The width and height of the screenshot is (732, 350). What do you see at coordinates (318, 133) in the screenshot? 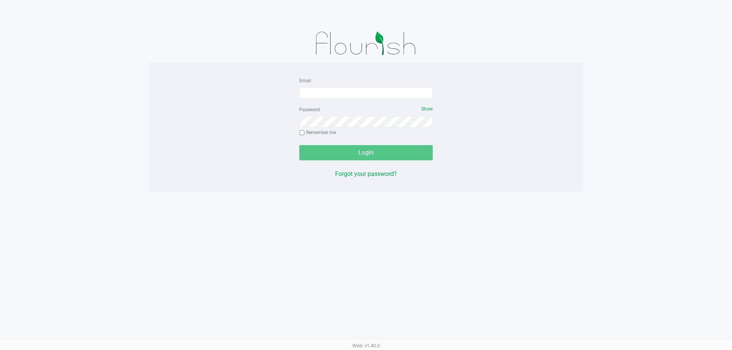
I see `label: Remember me` at bounding box center [318, 133].